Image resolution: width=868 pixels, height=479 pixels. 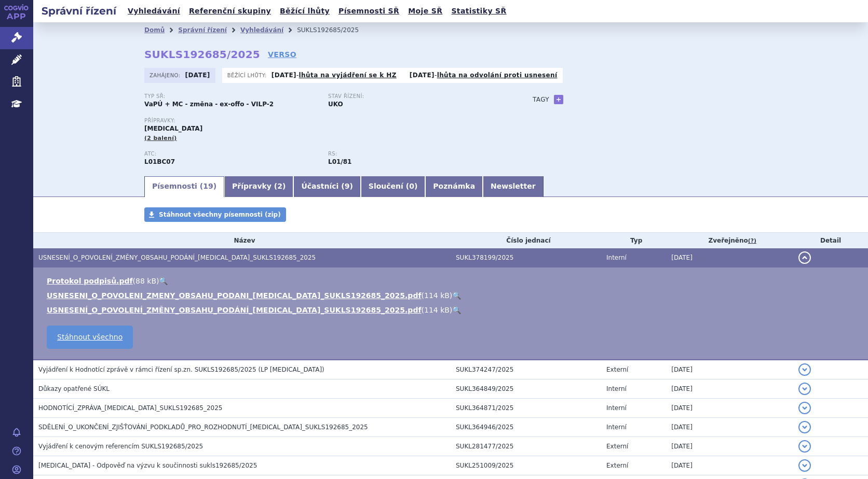 What do you see at coordinates (79, 11) in the screenshot?
I see `h2: Správní řízení` at bounding box center [79, 11].